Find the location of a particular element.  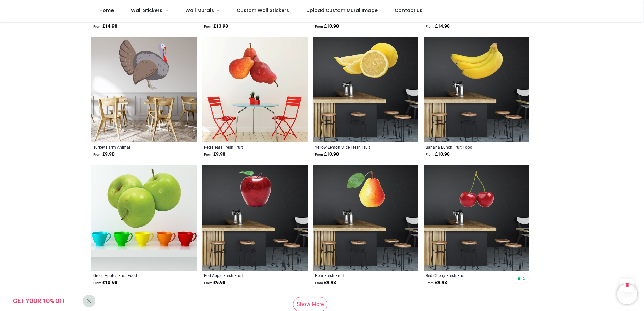

span: Upload Custom Mural Image is located at coordinates (342, 11).